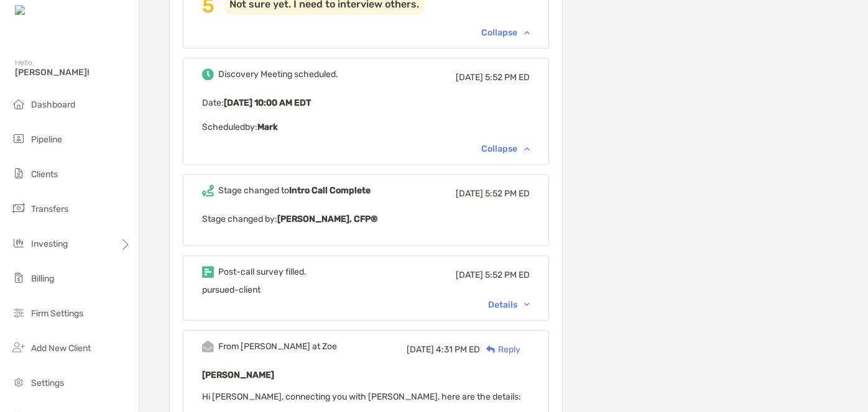 This screenshot has height=412, width=868. I want to click on div: Details, so click(508, 305).